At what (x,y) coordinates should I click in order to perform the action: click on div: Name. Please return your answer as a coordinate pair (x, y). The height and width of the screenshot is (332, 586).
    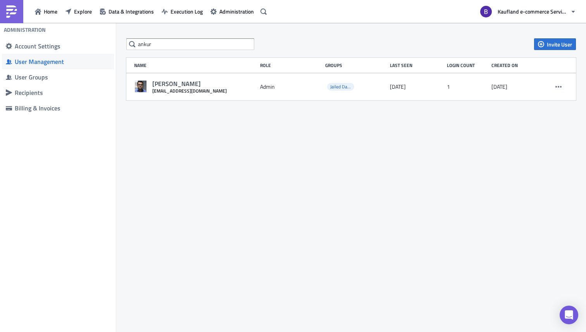
    Looking at the image, I should click on (195, 65).